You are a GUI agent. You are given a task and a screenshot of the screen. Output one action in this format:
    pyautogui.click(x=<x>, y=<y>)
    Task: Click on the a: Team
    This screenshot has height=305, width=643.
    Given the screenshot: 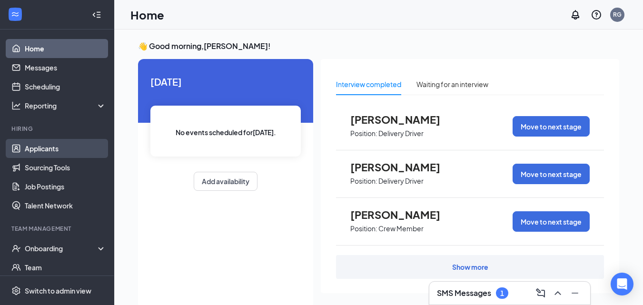 What is the action you would take?
    pyautogui.click(x=65, y=267)
    